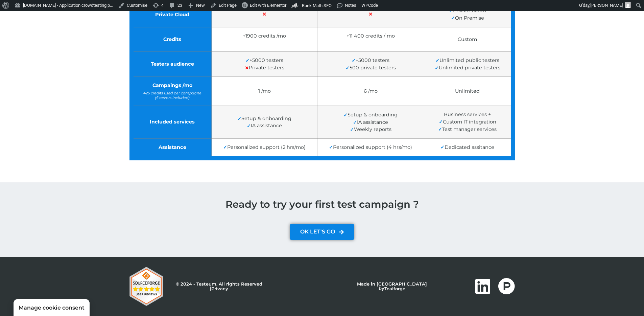 The image size is (644, 316). I want to click on span: +1900 credits /mo, so click(264, 36).